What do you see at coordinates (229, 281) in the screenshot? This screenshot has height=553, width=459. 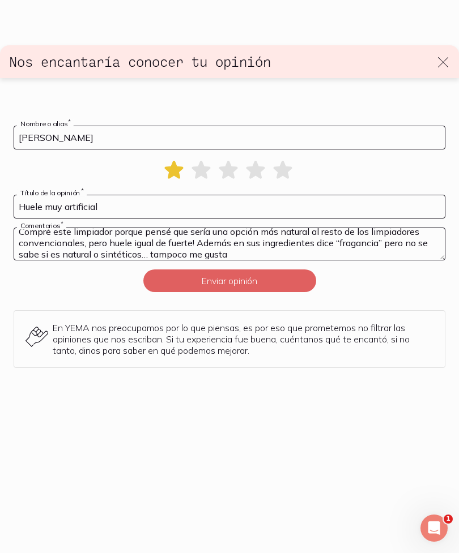 I see `button: Enviar opinión` at bounding box center [229, 281].